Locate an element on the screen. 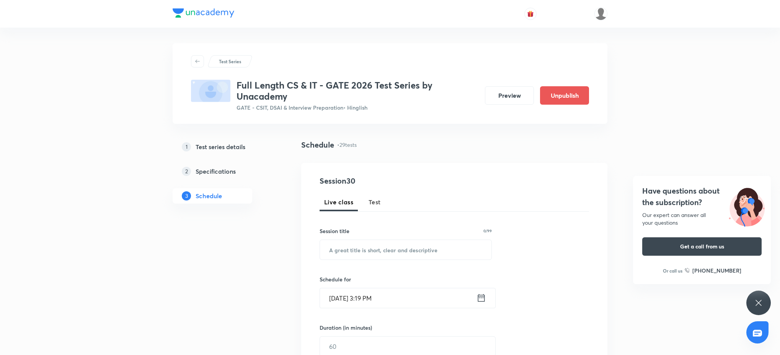 This screenshot has width=780, height=355. button: Get a call from us is located at coordinates (702, 246).